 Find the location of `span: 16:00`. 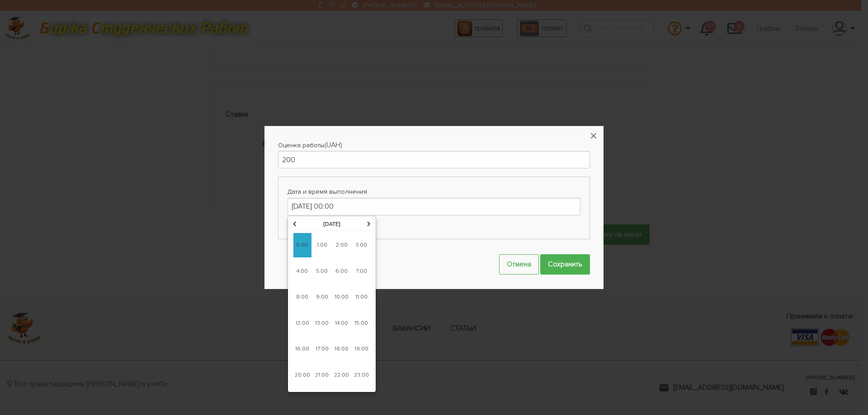

span: 16:00 is located at coordinates (302, 350).